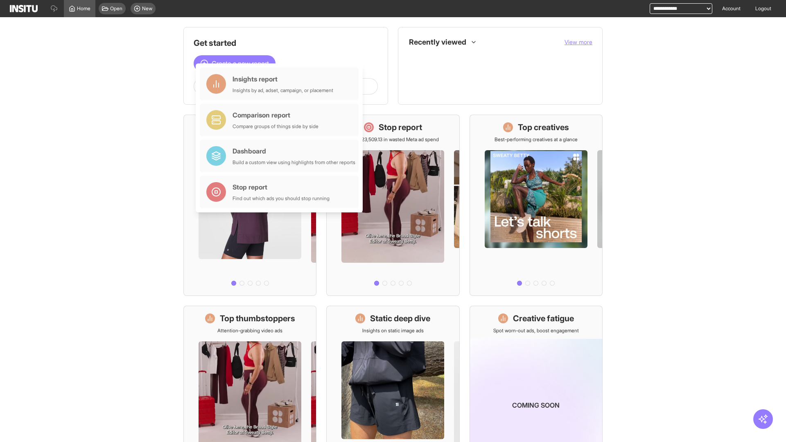 The image size is (786, 442). I want to click on div: Build a custom view using highlights from other reports, so click(294, 162).